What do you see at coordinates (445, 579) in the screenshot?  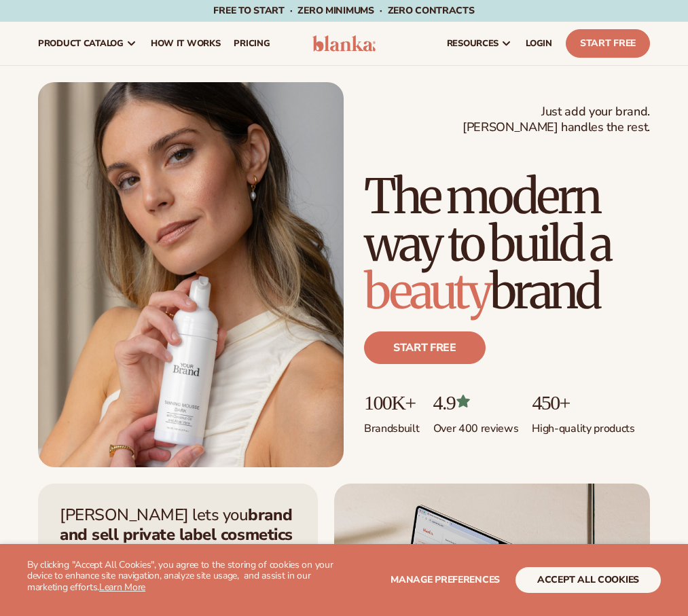 I see `span: Manage preferences` at bounding box center [445, 579].